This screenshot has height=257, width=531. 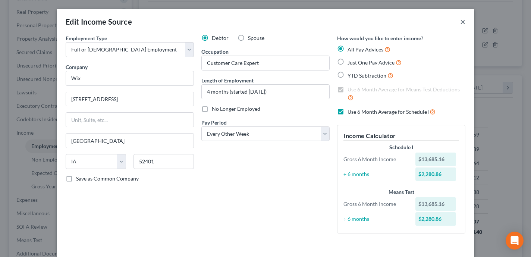 I want to click on label: How would you like to enter income?, so click(x=380, y=38).